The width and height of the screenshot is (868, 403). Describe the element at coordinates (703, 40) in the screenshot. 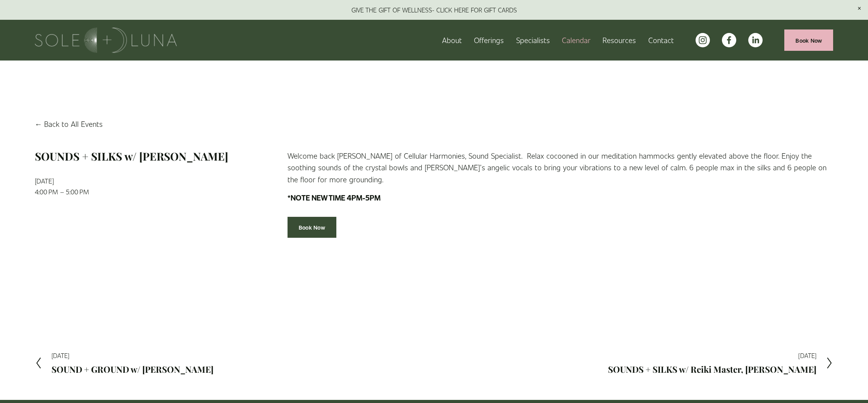

I see `a: instagram-unauth` at that location.